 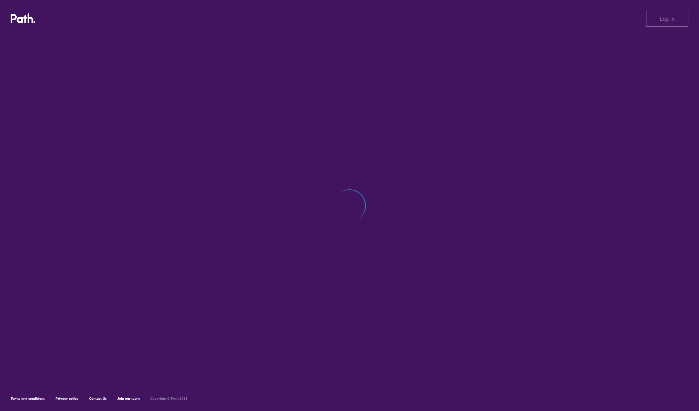 I want to click on button: Log in, so click(x=667, y=19).